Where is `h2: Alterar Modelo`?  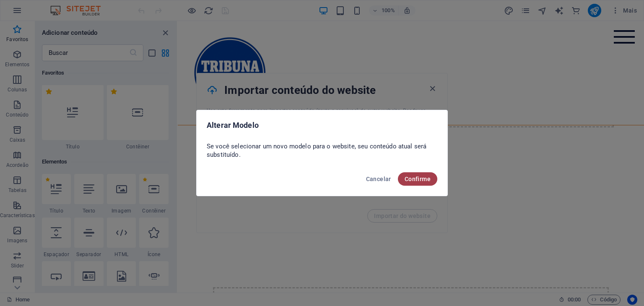 h2: Alterar Modelo is located at coordinates (322, 125).